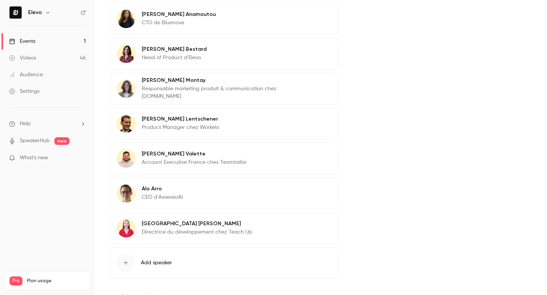  Describe the element at coordinates (24, 92) in the screenshot. I see `div: Settings` at that location.